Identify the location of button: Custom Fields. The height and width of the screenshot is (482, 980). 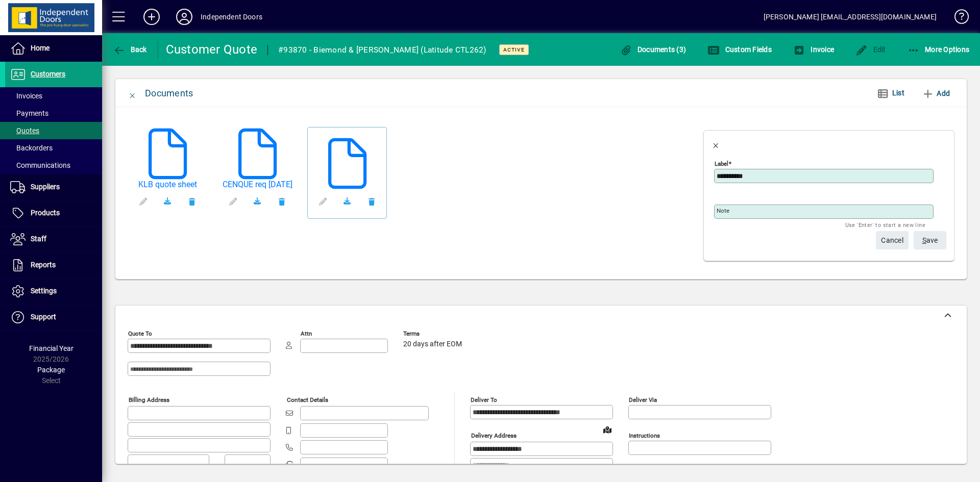
(739, 49).